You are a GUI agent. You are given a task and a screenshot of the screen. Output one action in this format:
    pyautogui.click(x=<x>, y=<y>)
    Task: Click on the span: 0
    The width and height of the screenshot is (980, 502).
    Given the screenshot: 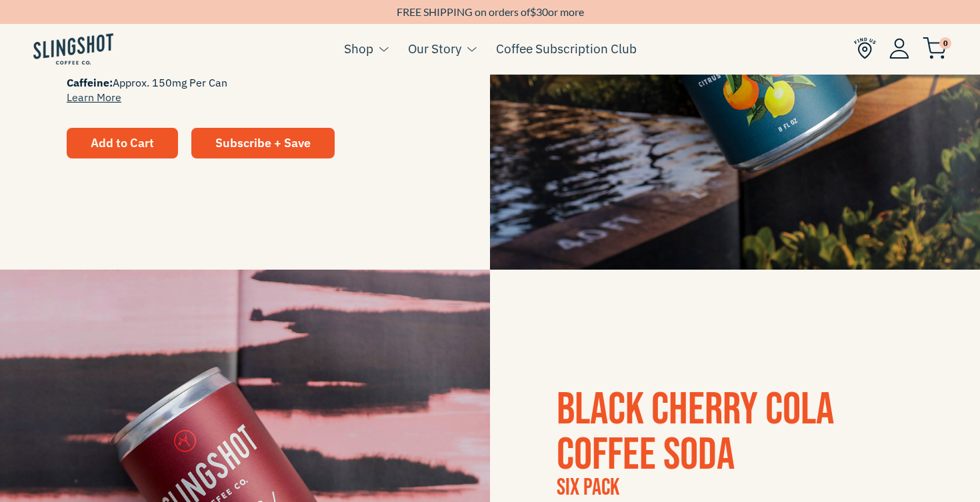 What is the action you would take?
    pyautogui.click(x=945, y=44)
    